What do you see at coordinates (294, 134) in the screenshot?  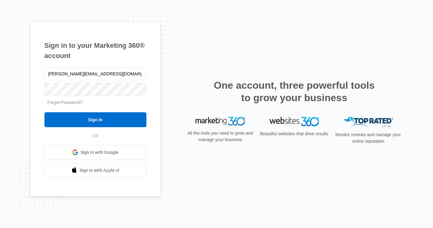 I see `p: Beautiful websites that drive results` at bounding box center [294, 134].